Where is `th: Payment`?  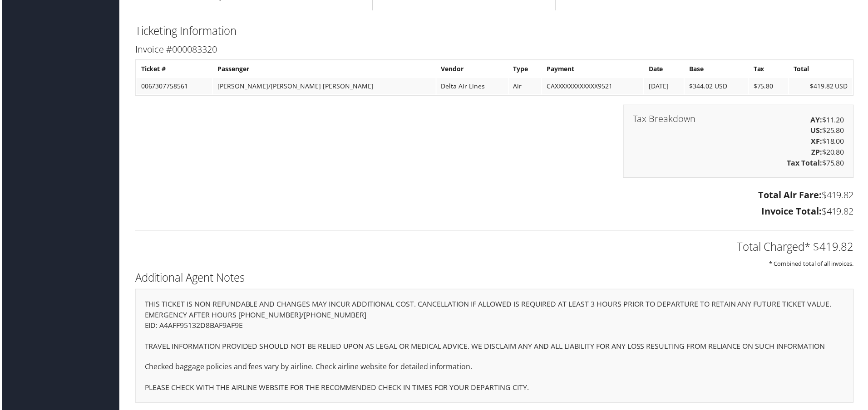
th: Payment is located at coordinates (593, 69).